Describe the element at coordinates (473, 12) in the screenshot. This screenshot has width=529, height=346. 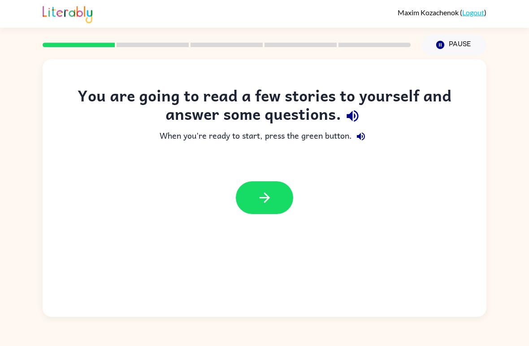
I see `a: Logout` at that location.